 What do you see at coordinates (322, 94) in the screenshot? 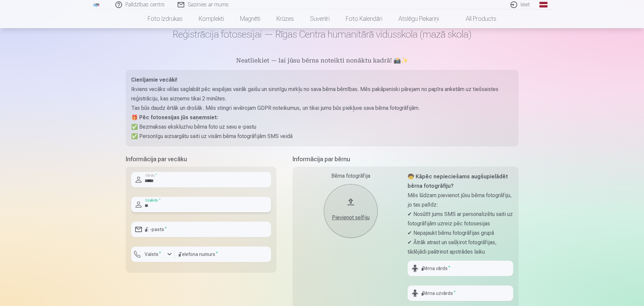
I see `p: Ikviens vecāks vēlas saglabāt pēc iespējas vairāk gaišu un sirsnīgu mirkļu no sava bērna bērnības...` at bounding box center [322, 94].